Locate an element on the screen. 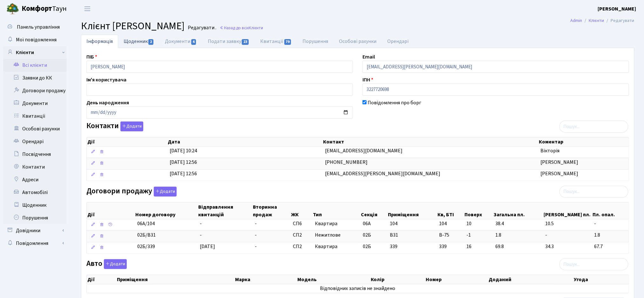 Image resolution: width=644 pixels, height=298 pixels. span: 06А is located at coordinates (366, 224).